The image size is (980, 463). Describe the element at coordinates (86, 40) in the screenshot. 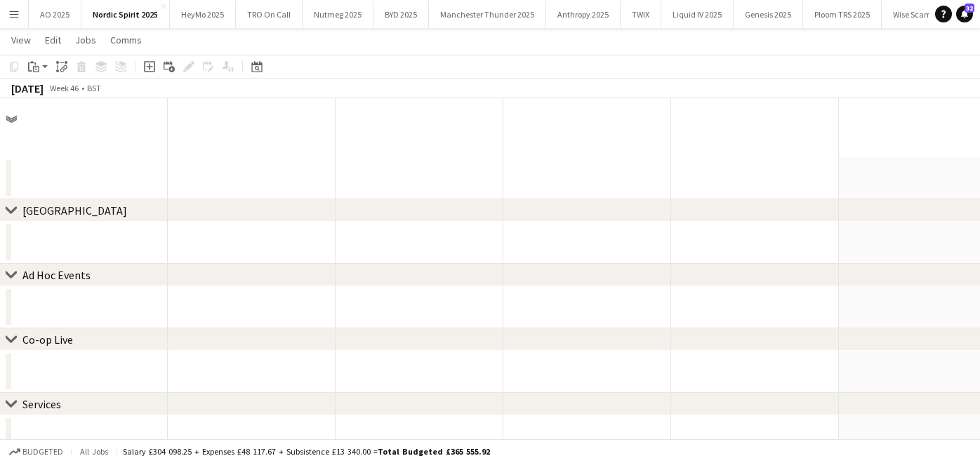

I see `span: Jobs` at that location.